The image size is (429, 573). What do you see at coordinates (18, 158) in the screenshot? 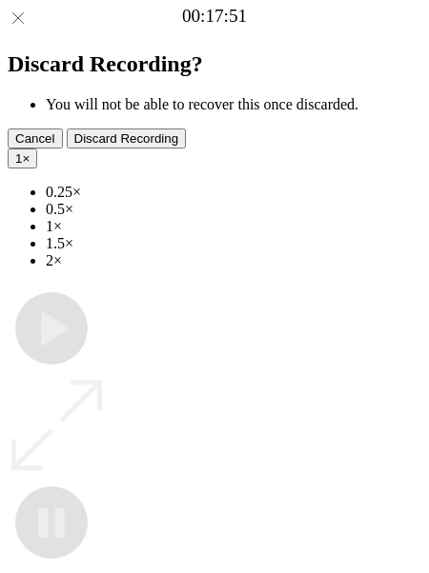
I see `span: 1` at bounding box center [18, 158].